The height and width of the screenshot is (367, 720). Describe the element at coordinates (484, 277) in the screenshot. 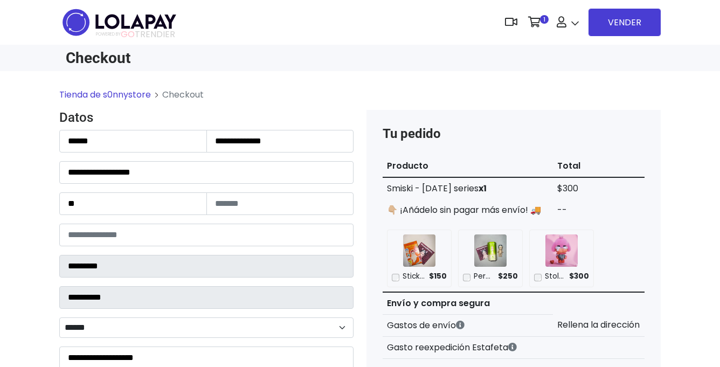

I see `p: Perezoso anim ver. 1` at that location.